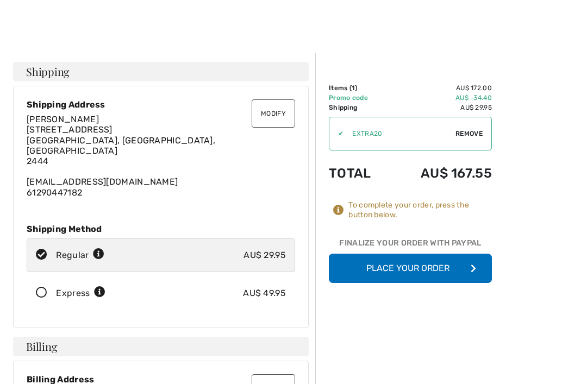 Image resolution: width=587 pixels, height=384 pixels. Describe the element at coordinates (440, 108) in the screenshot. I see `td: AU$ 29.95` at that location.